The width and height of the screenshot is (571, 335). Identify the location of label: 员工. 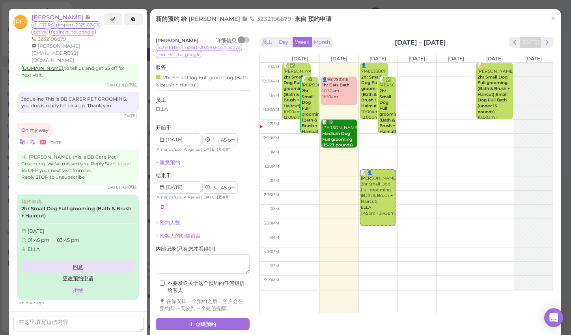
(161, 100).